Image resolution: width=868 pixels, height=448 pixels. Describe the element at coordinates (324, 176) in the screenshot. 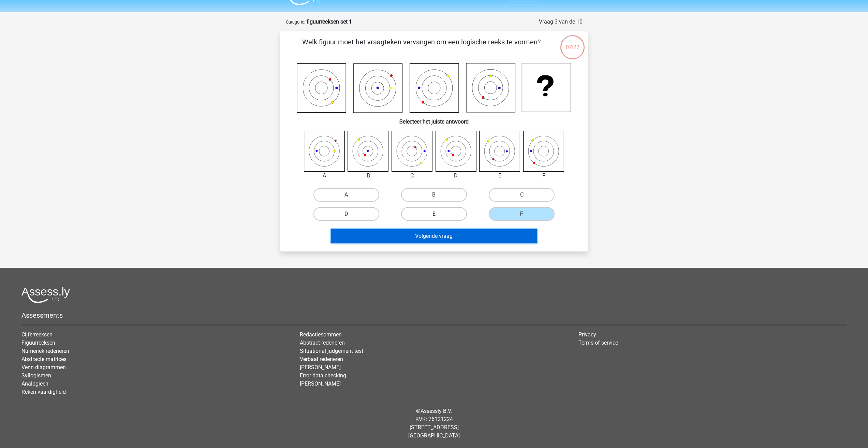

I see `div: A` at that location.